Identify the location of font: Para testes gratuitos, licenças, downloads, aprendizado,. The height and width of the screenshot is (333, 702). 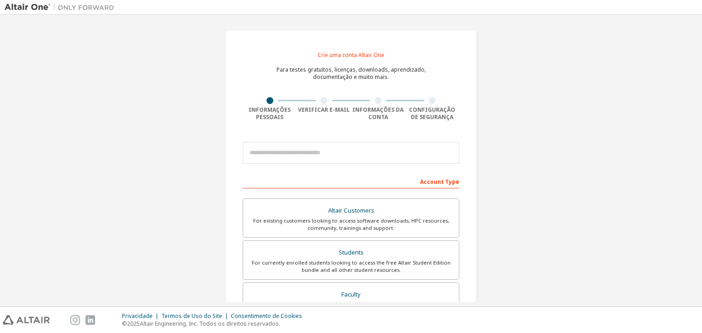
(351, 69).